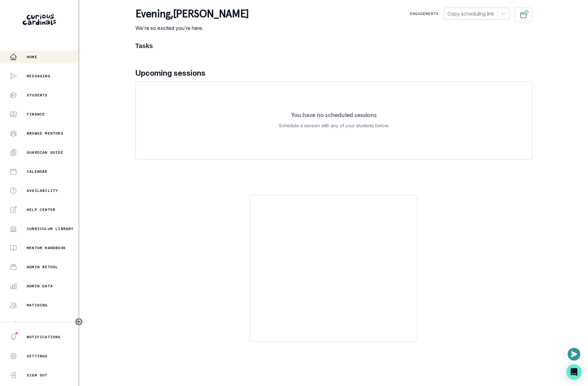  I want to click on p: Engagements:, so click(425, 14).